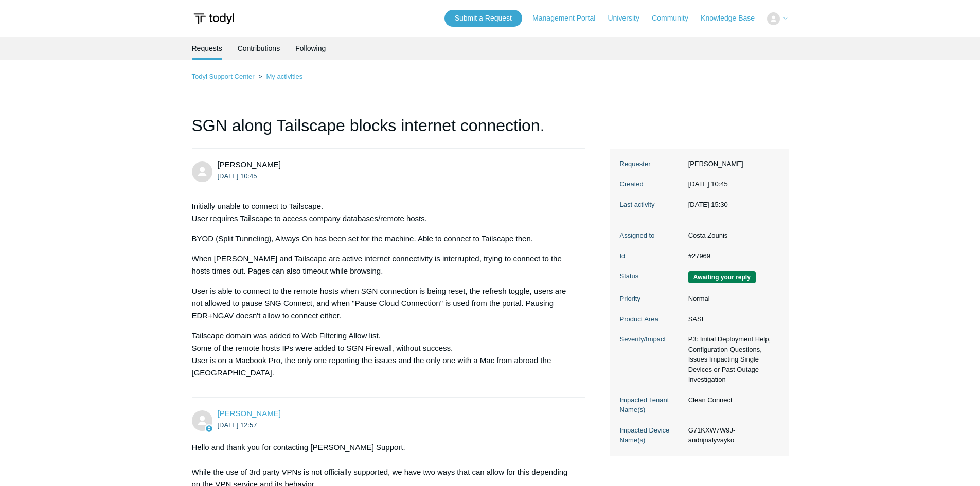  Describe the element at coordinates (651, 276) in the screenshot. I see `dt: Status` at that location.